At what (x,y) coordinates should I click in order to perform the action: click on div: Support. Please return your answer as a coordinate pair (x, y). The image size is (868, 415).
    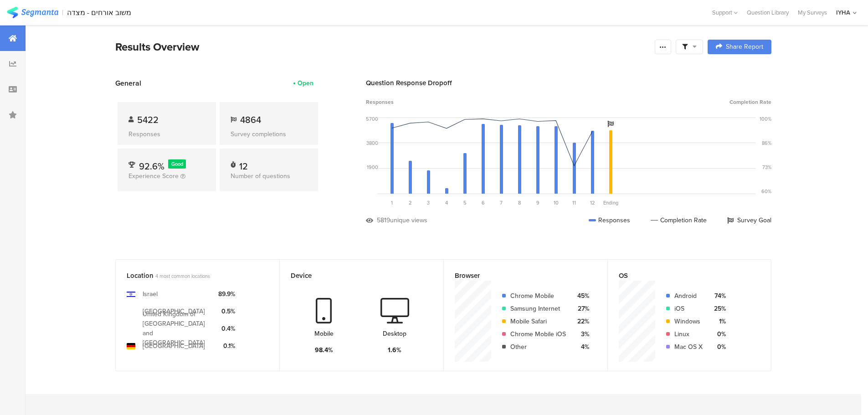
    Looking at the image, I should click on (725, 12).